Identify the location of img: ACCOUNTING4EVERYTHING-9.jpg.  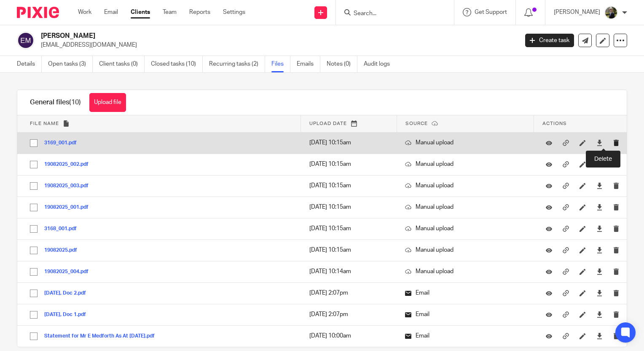
(611, 13).